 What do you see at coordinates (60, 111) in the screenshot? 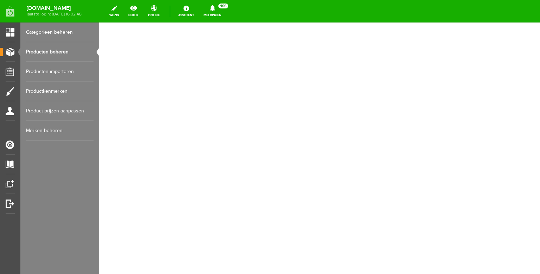
I see `a: Product prijzen aanpassen` at bounding box center [60, 111].